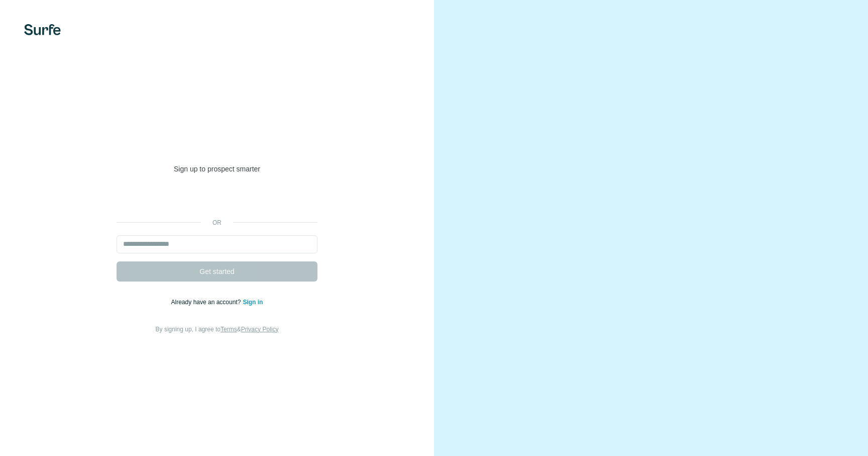 The width and height of the screenshot is (868, 456). What do you see at coordinates (259, 329) in the screenshot?
I see `a: Privacy Policy` at bounding box center [259, 329].